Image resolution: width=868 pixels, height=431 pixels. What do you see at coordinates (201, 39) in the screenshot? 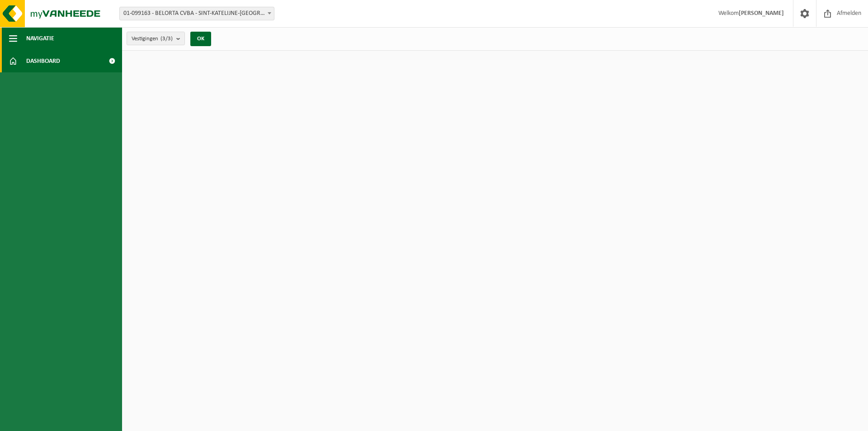
I see `button: OK` at bounding box center [201, 39].